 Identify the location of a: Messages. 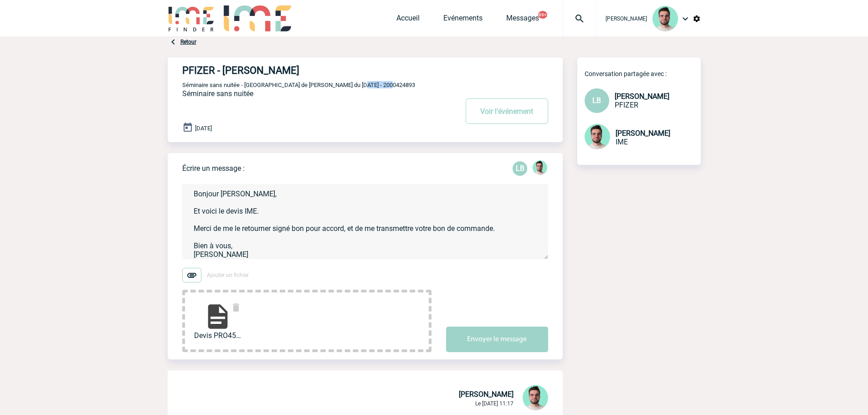
(523, 20).